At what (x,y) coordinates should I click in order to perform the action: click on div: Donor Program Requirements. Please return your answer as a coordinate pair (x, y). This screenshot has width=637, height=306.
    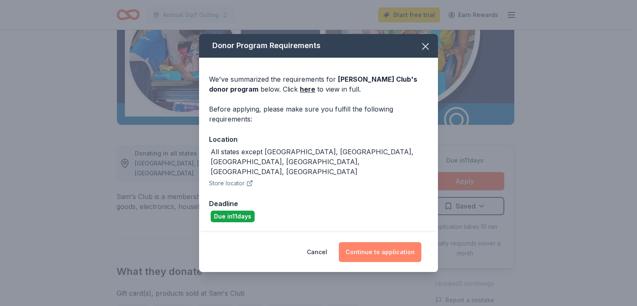
    Looking at the image, I should click on (318, 46).